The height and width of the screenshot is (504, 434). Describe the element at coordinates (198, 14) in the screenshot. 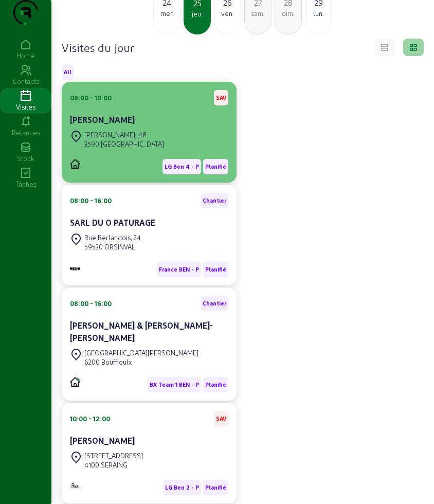

I see `div: jeu.` at that location.